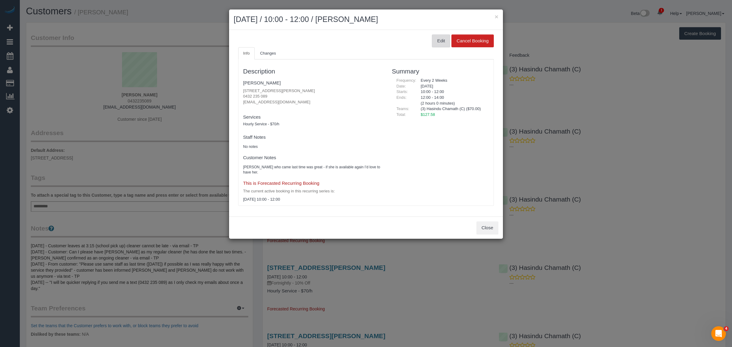 The height and width of the screenshot is (347, 732). Describe the element at coordinates (313, 147) in the screenshot. I see `pre: No notes` at that location.